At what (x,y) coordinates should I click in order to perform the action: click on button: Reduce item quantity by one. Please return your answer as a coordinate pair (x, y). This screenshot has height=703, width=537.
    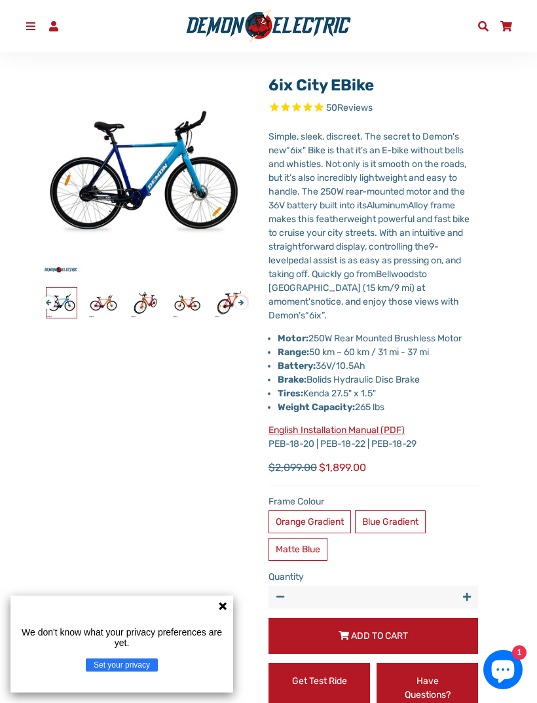
    Looking at the image, I should click on (280, 597).